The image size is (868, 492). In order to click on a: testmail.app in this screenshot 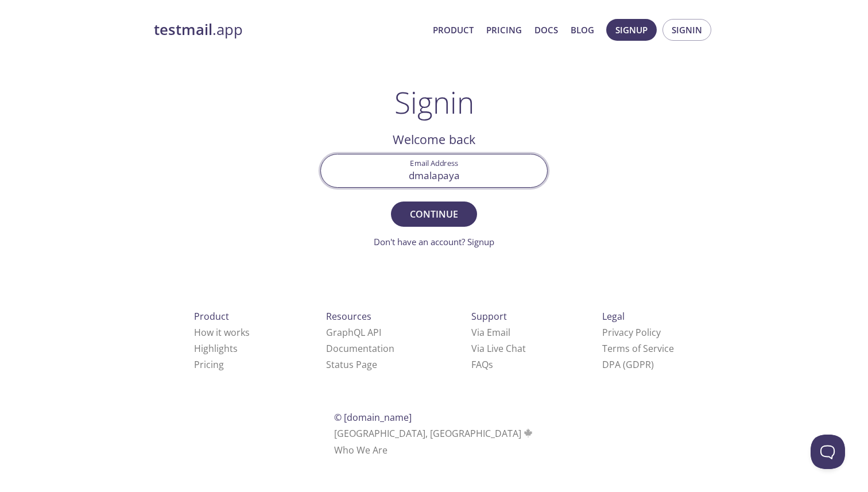, I will do `click(289, 30)`.